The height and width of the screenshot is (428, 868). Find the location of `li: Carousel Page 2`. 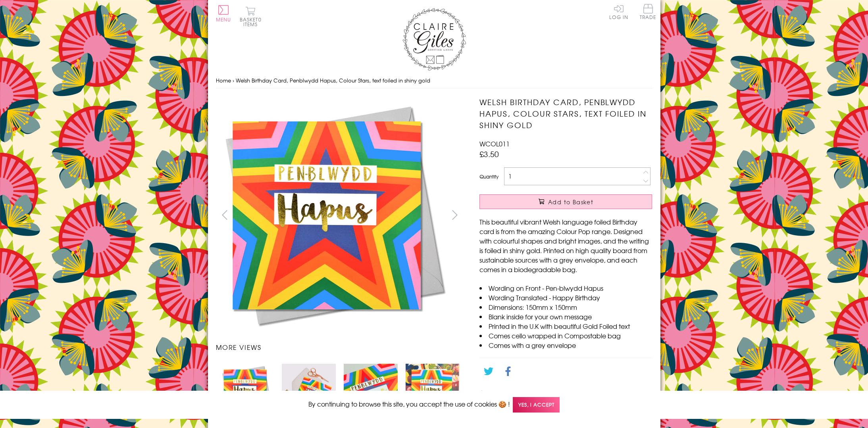

li: Carousel Page 2 is located at coordinates (309, 391).